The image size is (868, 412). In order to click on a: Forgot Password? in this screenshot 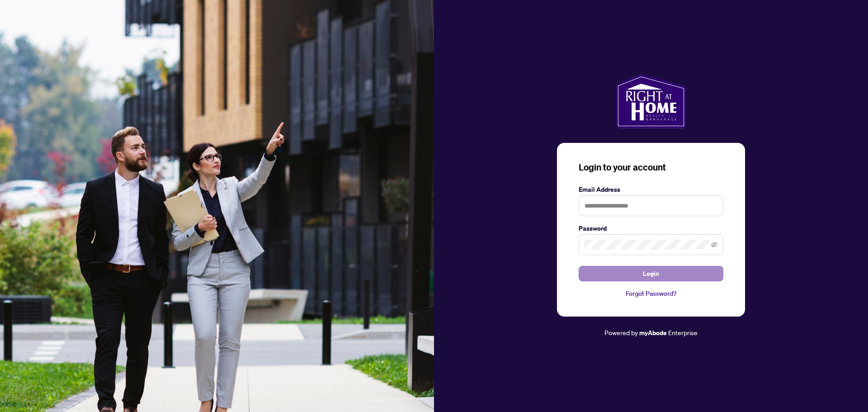, I will do `click(651, 293)`.